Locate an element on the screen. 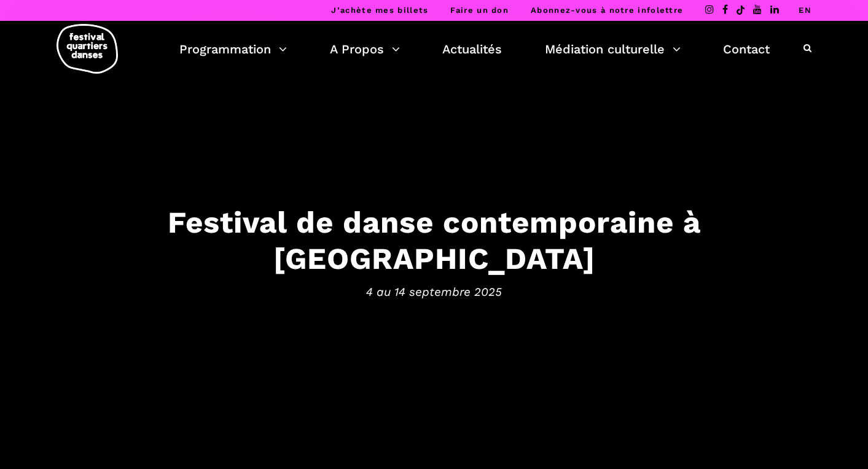  span: 4 au 14 septembre 2025 is located at coordinates (435, 291).